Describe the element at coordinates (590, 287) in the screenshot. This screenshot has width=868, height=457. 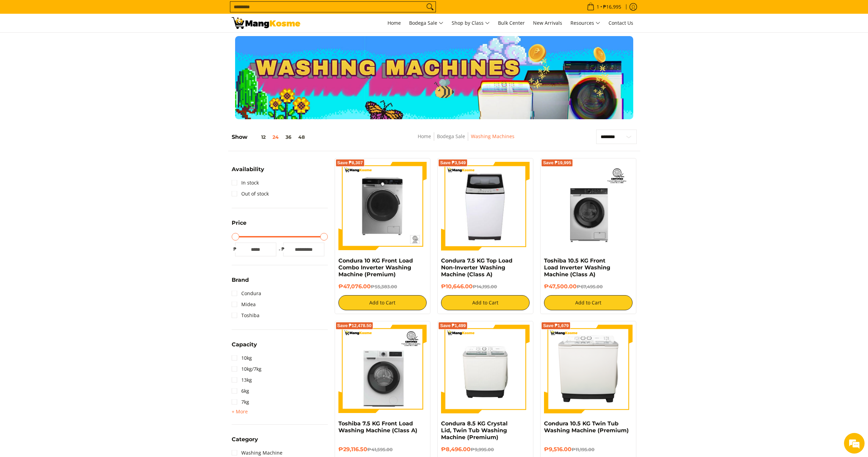
I see `del: ₱67,495.00` at that location.